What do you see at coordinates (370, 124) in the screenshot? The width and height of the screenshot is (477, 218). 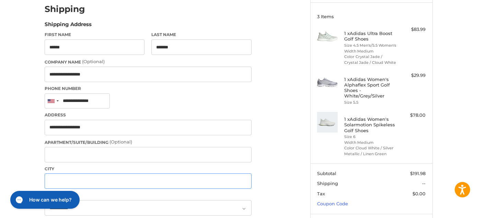 I see `h4: 1 x Adidas Women's Solarmotion Spikeless Golf Shoes` at bounding box center [370, 124].